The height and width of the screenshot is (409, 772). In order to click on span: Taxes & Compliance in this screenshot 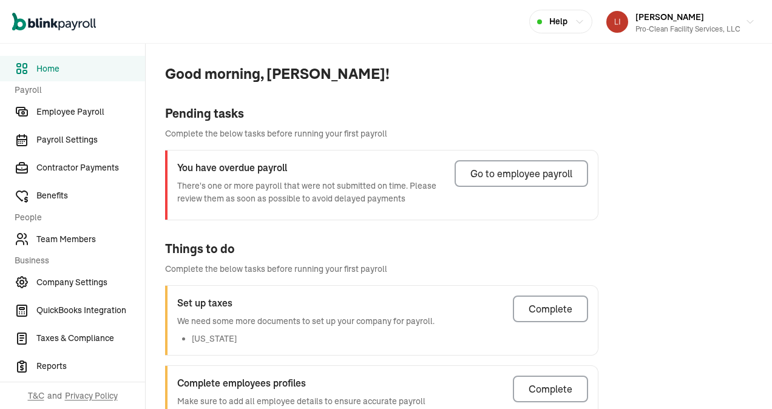, I will do `click(90, 338)`.